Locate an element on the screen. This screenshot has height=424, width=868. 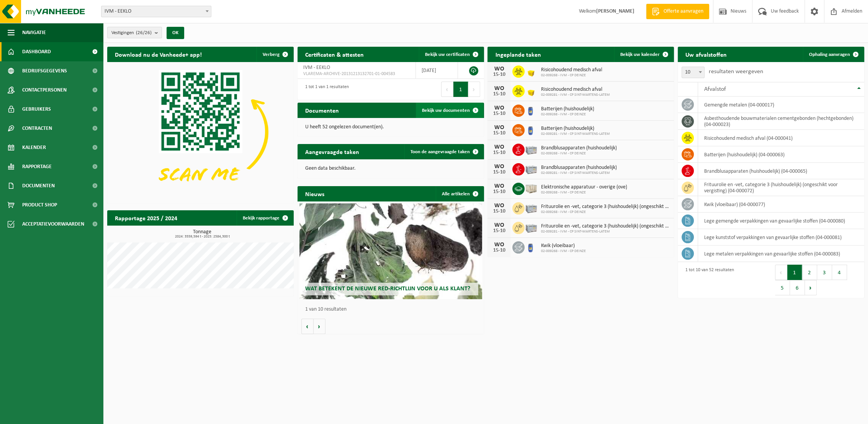
a: Wat betekent de nieuwe RED-richtlijn voor u als klant? is located at coordinates (390, 251).